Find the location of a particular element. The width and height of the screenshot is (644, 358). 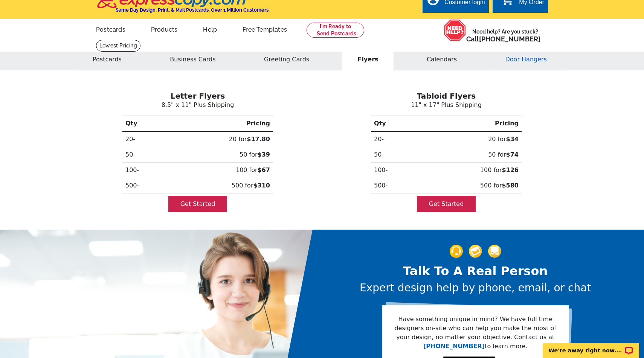

button: Flyers is located at coordinates (368, 60).